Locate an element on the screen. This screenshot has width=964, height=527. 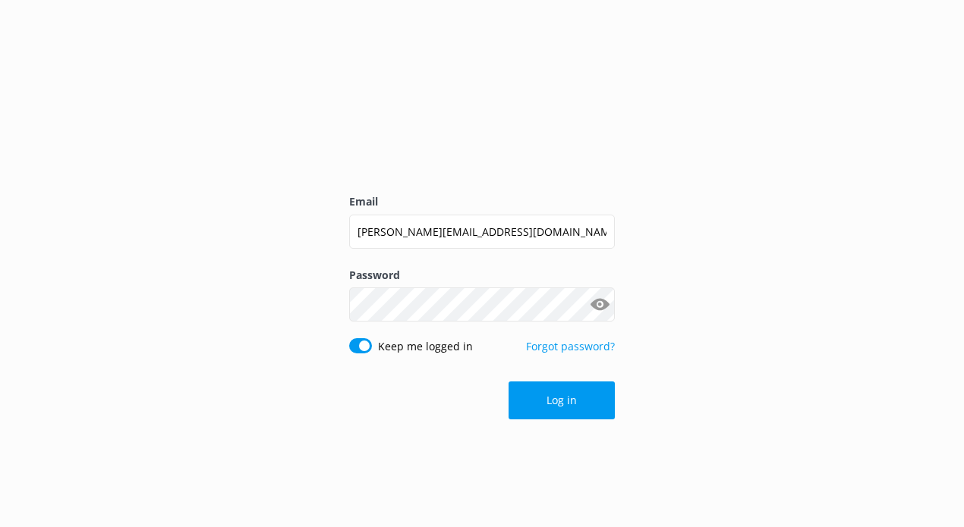
label: Password is located at coordinates (482, 276).